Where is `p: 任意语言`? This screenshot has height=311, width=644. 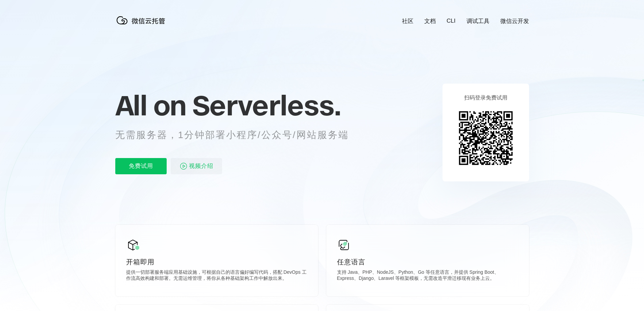
p: 任意语言 is located at coordinates (428, 262).